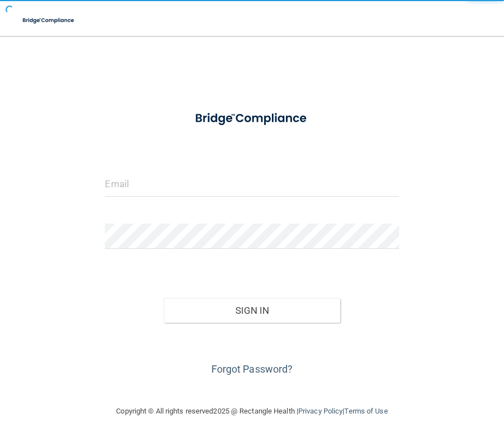 The height and width of the screenshot is (441, 504). What do you see at coordinates (366, 411) in the screenshot?
I see `a: Terms of Use` at bounding box center [366, 411].